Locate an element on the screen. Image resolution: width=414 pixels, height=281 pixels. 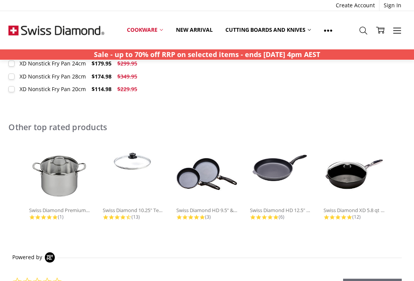
span: $349.95 is located at coordinates (127, 76).